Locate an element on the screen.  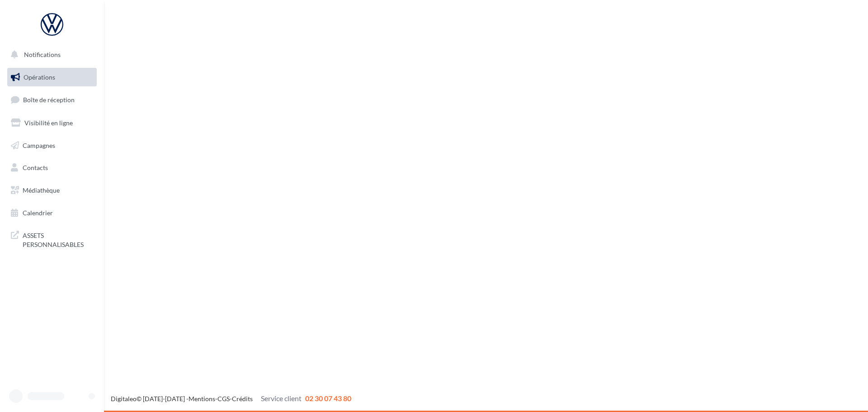
a: Calendrier is located at coordinates (52, 213).